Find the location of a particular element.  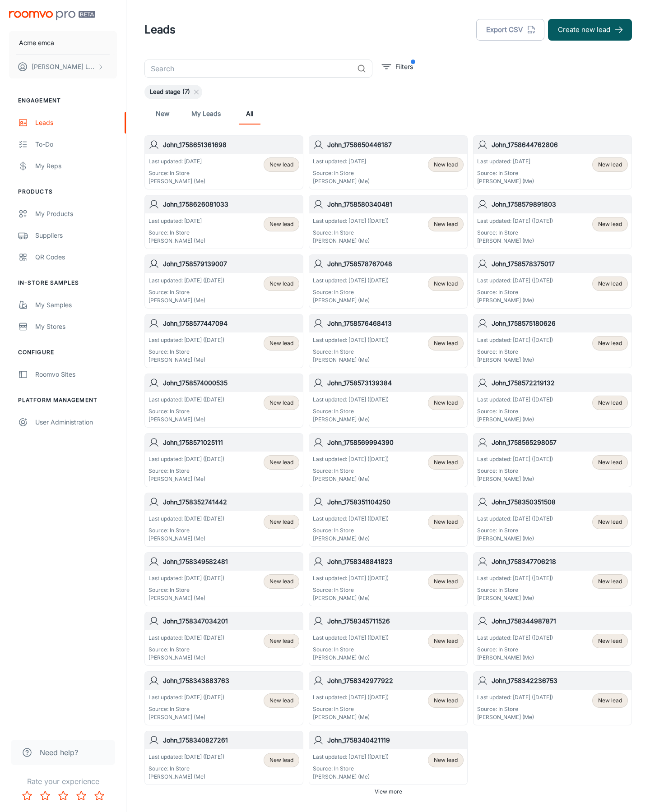

button: Rate 5 star is located at coordinates (99, 796).